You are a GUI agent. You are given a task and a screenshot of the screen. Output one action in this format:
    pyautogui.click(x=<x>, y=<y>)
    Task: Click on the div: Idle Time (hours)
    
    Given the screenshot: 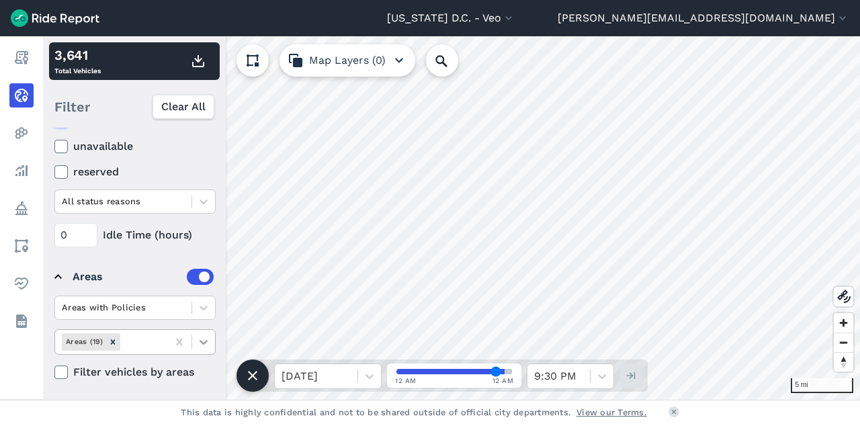 What is the action you would take?
    pyautogui.click(x=135, y=235)
    